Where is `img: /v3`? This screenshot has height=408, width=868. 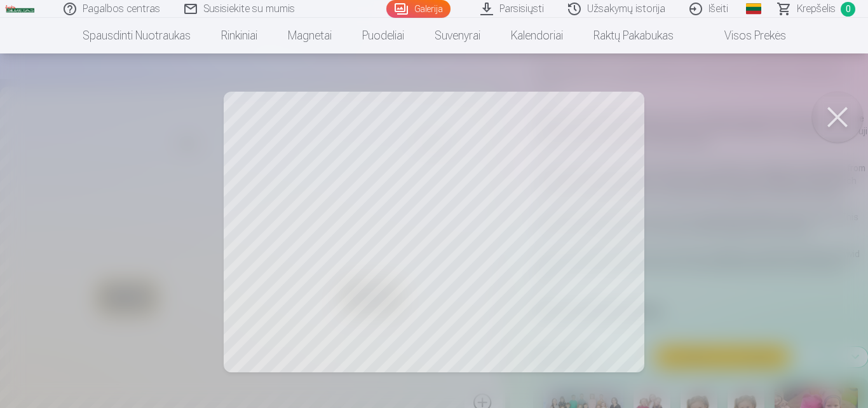 img: /v3 is located at coordinates (20, 9).